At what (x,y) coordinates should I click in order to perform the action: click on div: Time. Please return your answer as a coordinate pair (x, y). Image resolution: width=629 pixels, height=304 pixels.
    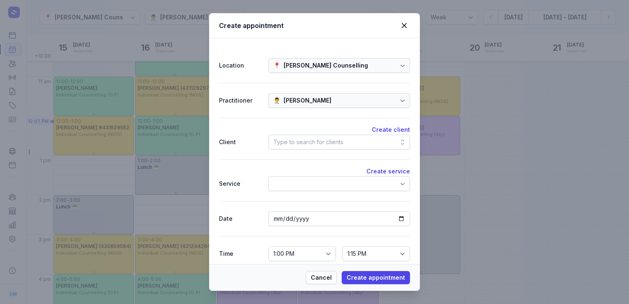
    Looking at the image, I should click on (240, 254).